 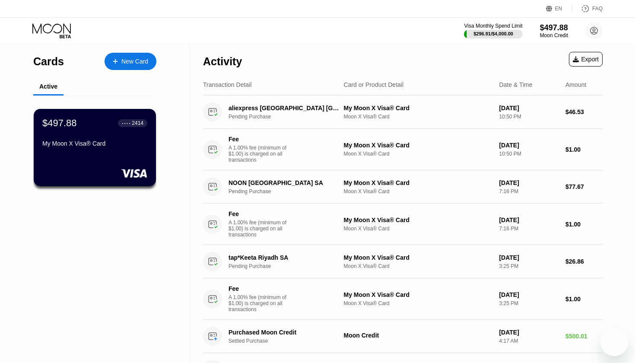 What do you see at coordinates (95, 147) in the screenshot?
I see `div: $497.88● ● ● ●2414My Moon X Visa® Card` at bounding box center [95, 147].